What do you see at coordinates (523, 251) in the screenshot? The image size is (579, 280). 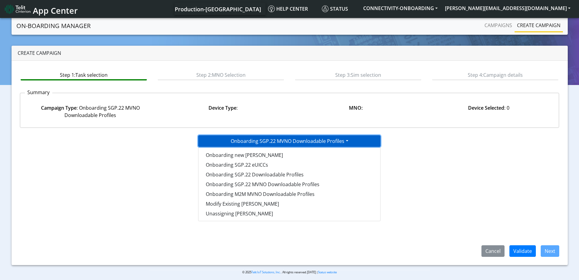 I see `button: Validate` at bounding box center [523, 251].